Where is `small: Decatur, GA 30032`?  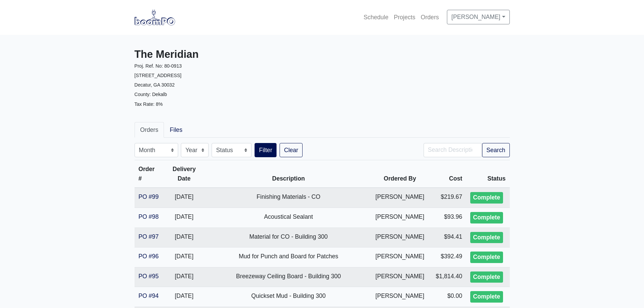 small: Decatur, GA 30032 is located at coordinates (155, 85).